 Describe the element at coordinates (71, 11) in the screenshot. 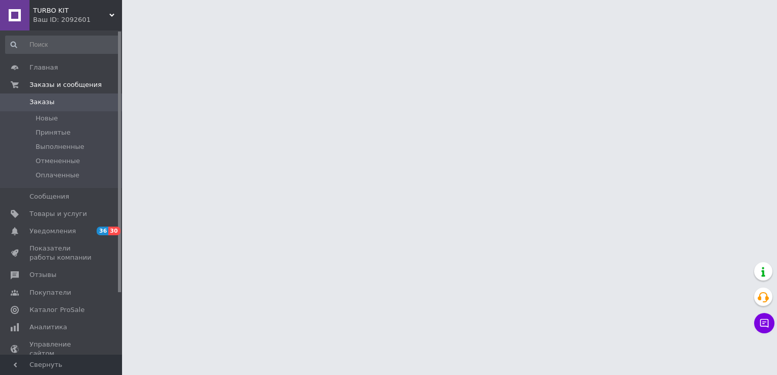

I see `span: TURBO KIT` at that location.